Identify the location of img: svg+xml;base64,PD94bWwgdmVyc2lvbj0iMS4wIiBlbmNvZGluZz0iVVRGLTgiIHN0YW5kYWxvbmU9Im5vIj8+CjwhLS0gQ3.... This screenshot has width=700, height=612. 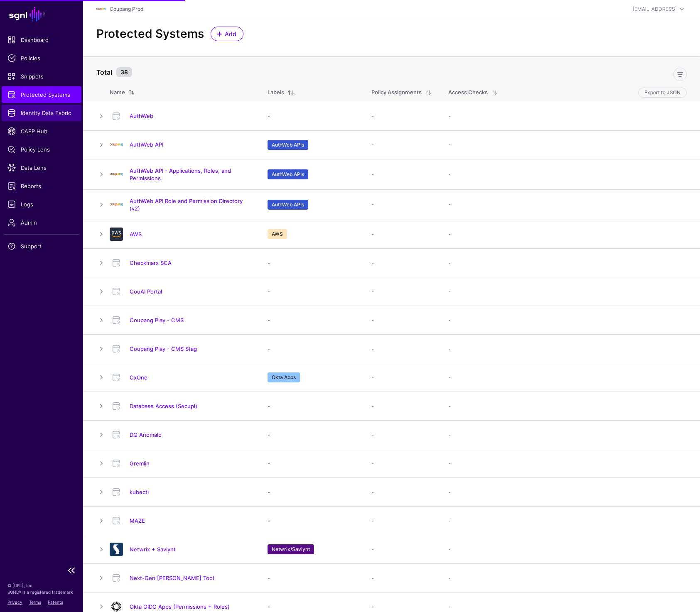
(116, 205).